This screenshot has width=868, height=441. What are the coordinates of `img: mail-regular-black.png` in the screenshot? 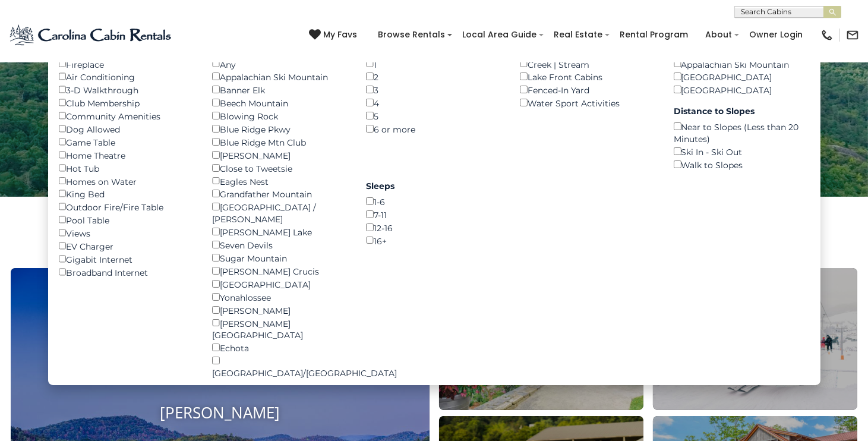 It's located at (853, 35).